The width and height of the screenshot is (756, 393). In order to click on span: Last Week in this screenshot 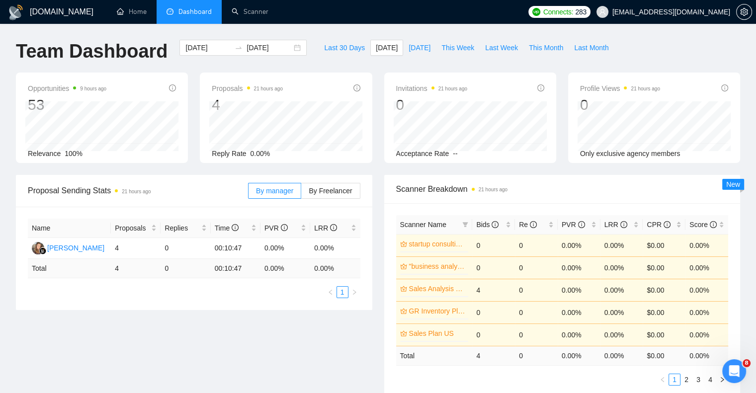, I will do `click(502, 48)`.